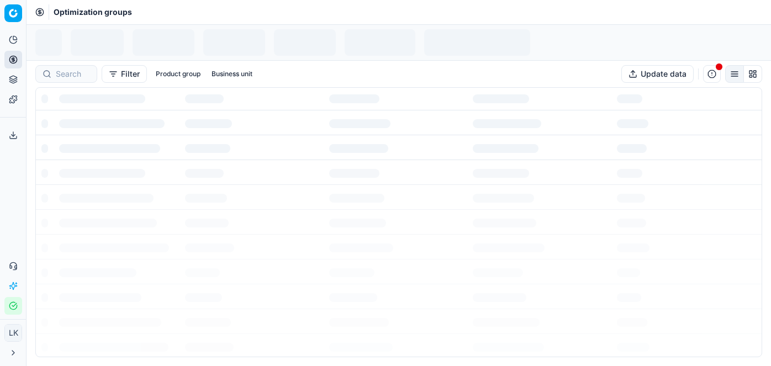 This screenshot has height=366, width=771. I want to click on button: Product group, so click(178, 74).